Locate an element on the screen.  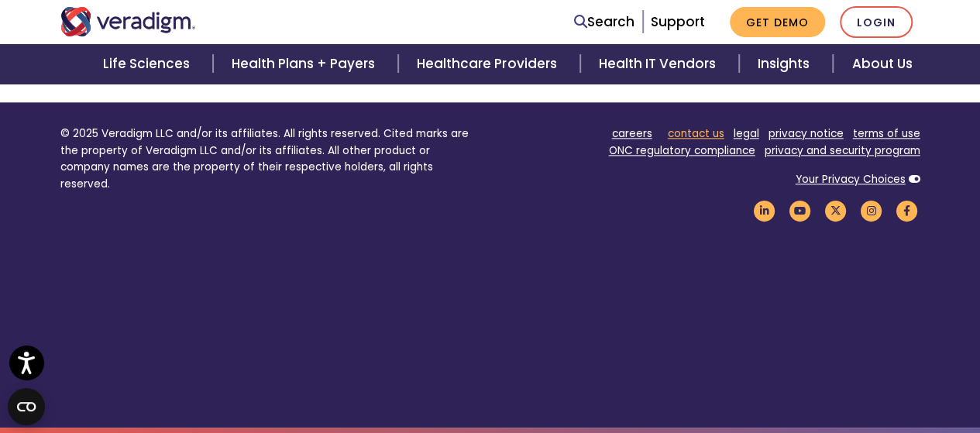
a: Support is located at coordinates (678, 21).